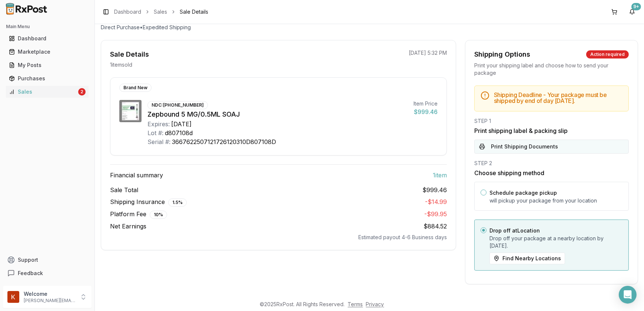  Describe the element at coordinates (129, 54) in the screenshot. I see `div: Sale Details` at that location.